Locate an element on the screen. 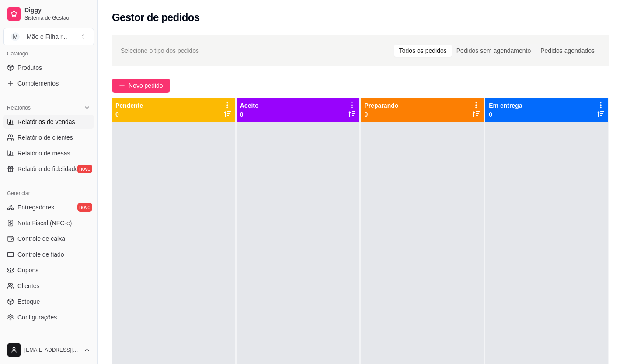 The image size is (623, 364). a: Controle de caixa is located at coordinates (49, 239).